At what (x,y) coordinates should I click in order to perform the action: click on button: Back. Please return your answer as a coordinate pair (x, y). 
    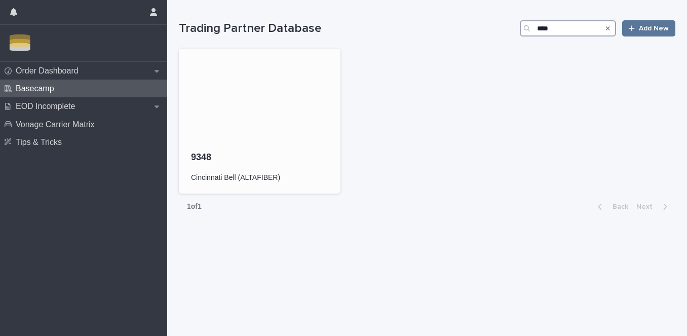
    Looking at the image, I should click on (611, 207).